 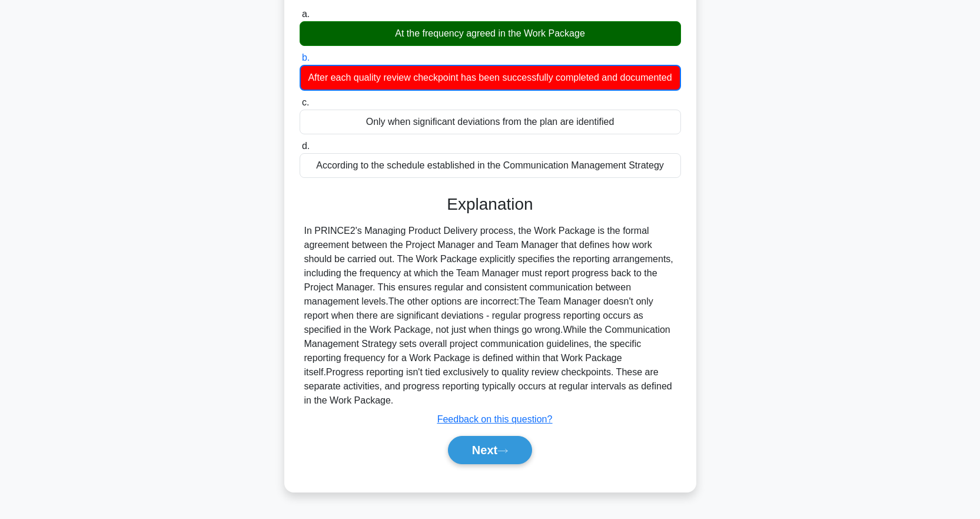 What do you see at coordinates (490, 450) in the screenshot?
I see `button: Next` at bounding box center [490, 450].